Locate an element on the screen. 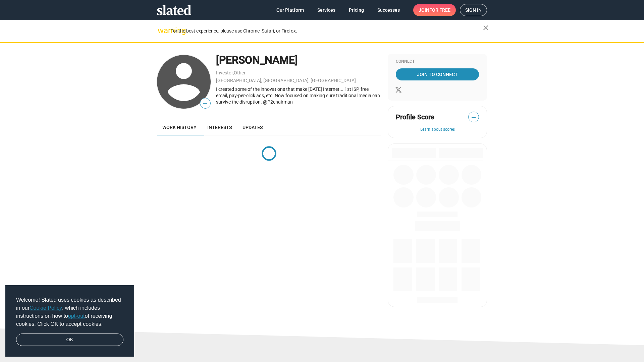 Image resolution: width=644 pixels, height=362 pixels. span: Our Platform is located at coordinates (290, 10).